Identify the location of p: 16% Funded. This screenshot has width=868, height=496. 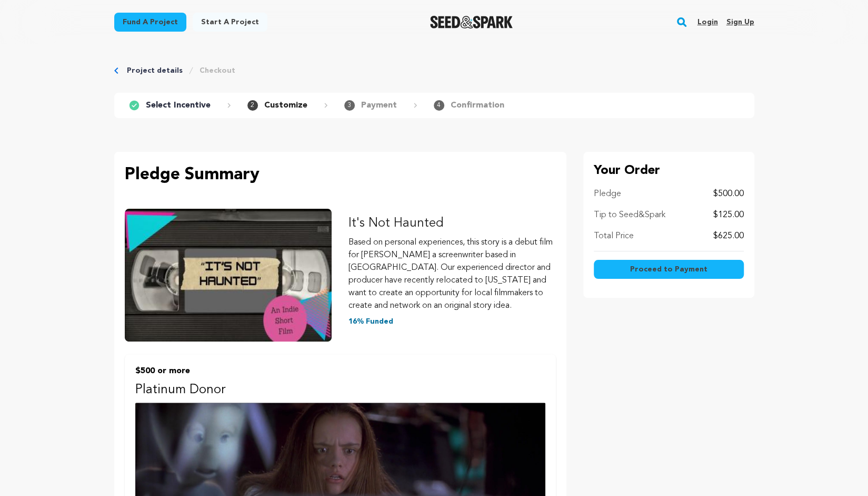
(452, 322).